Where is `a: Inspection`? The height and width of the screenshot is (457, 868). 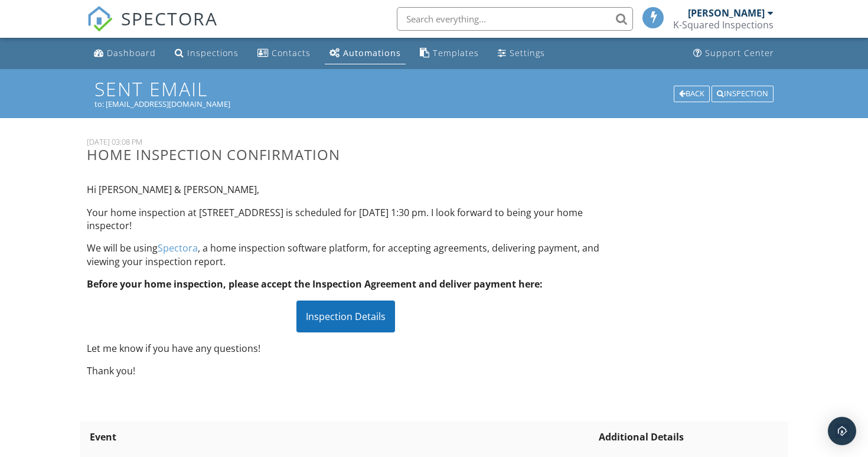 a: Inspection is located at coordinates (743, 93).